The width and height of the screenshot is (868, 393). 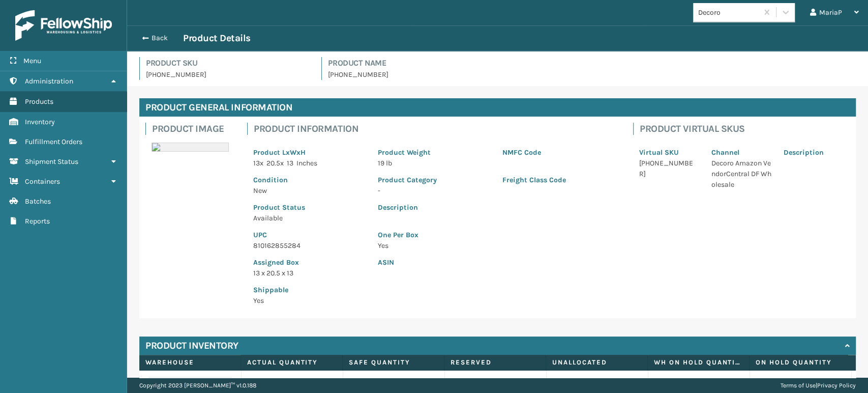 What do you see at coordinates (496, 262) in the screenshot?
I see `p: ASIN` at bounding box center [496, 262].